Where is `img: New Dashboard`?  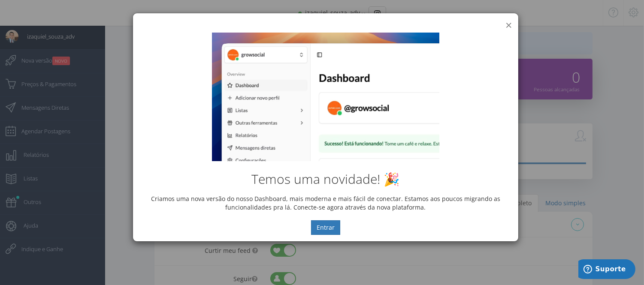
img: New Dashboard is located at coordinates (326, 97).